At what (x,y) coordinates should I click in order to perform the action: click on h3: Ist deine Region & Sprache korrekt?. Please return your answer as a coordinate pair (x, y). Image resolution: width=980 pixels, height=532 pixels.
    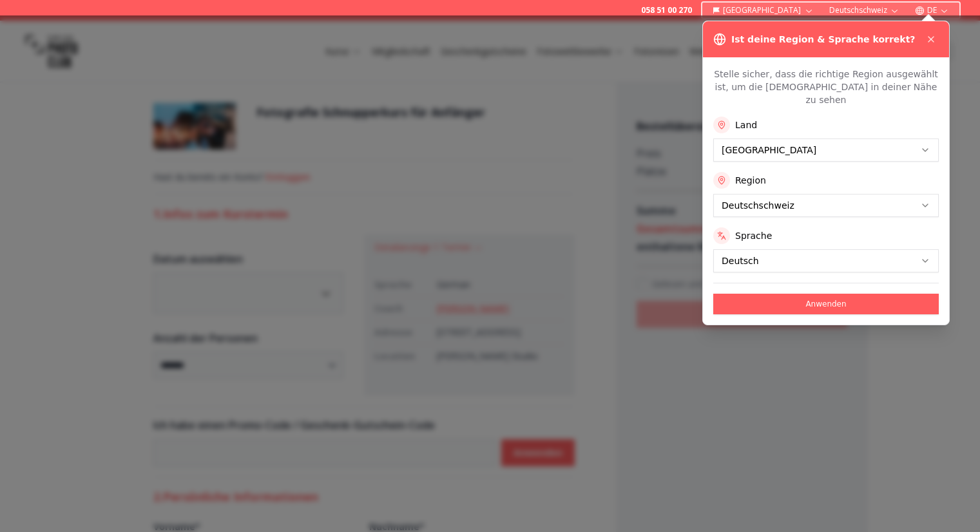
    Looking at the image, I should click on (823, 39).